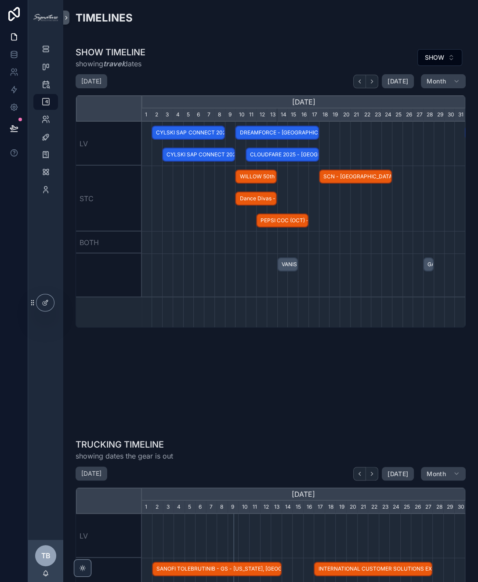 This screenshot has height=582, width=478. I want to click on div: 31, so click(460, 115).